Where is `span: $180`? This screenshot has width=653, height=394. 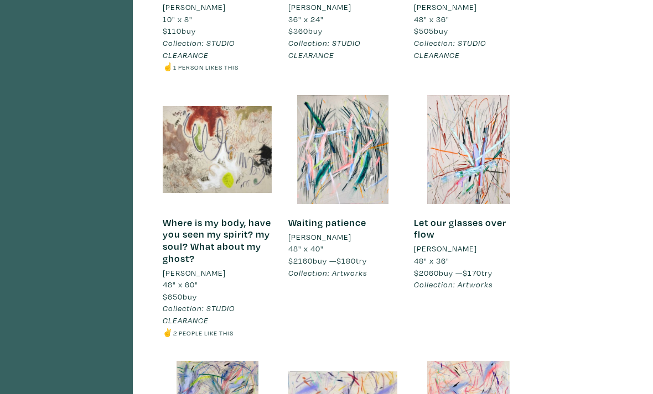 span: $180 is located at coordinates (346, 260).